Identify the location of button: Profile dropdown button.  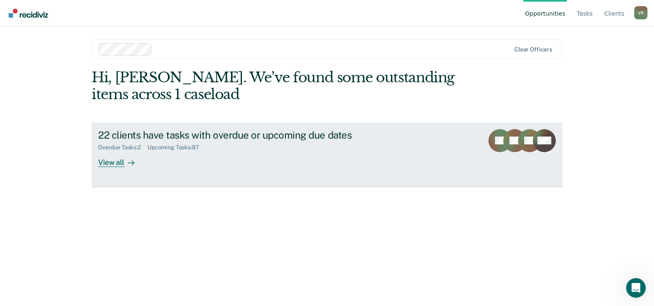
(641, 13).